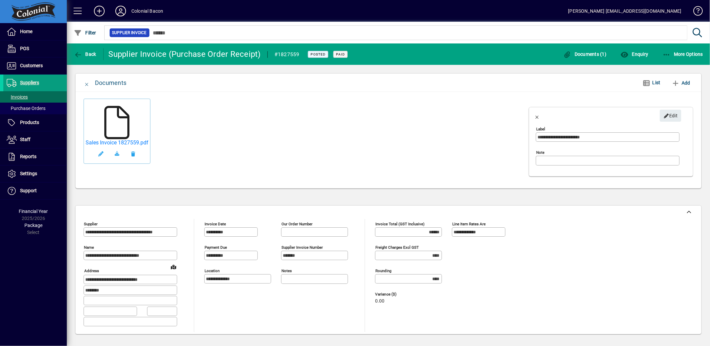  I want to click on span: Add, so click(681, 83).